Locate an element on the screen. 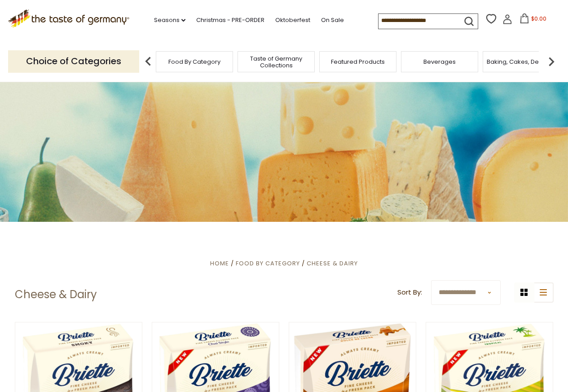 This screenshot has height=392, width=568. p: Choice of Categories is located at coordinates (73, 61).